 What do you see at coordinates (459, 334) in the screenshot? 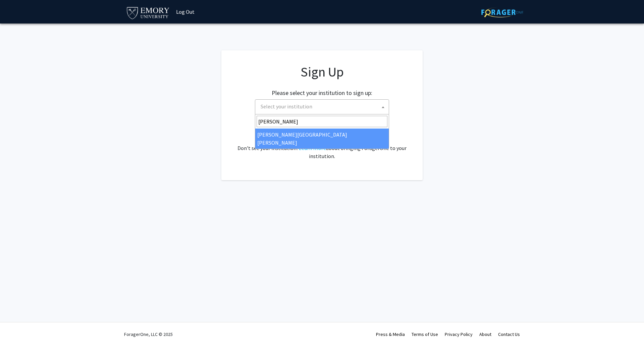
I see `a: Privacy Policy` at bounding box center [459, 334].